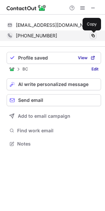 The height and width of the screenshot is (211, 105). What do you see at coordinates (44, 116) in the screenshot?
I see `span: Add to email campaign` at bounding box center [44, 116].